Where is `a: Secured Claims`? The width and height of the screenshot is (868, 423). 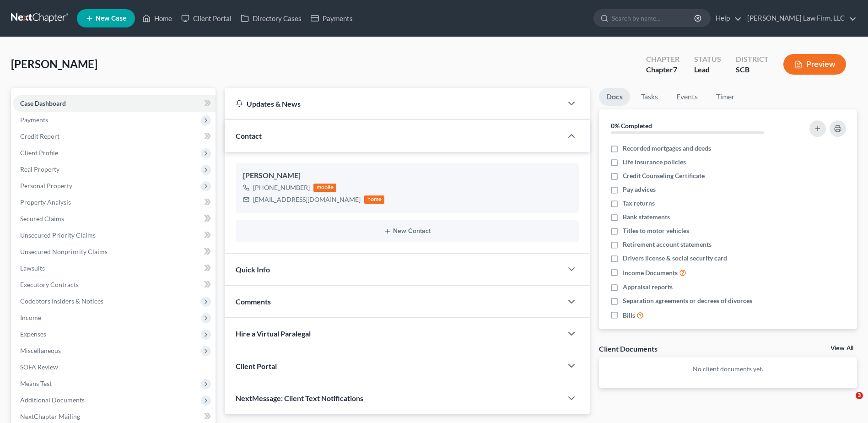
a: Secured Claims is located at coordinates (114, 219).